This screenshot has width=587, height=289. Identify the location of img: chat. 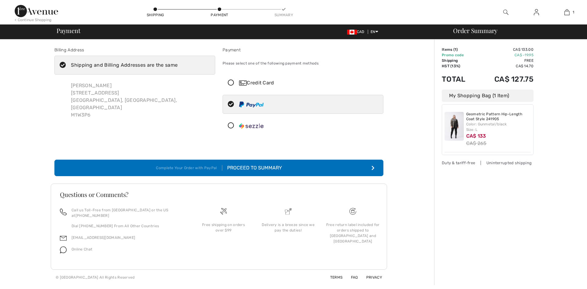
(63, 250).